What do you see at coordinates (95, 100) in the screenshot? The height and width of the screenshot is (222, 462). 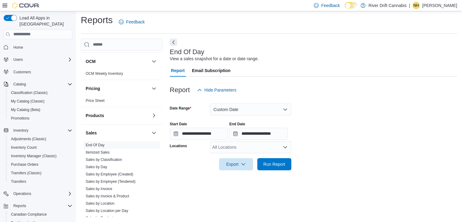 I see `span: Price Sheet` at bounding box center [95, 100].